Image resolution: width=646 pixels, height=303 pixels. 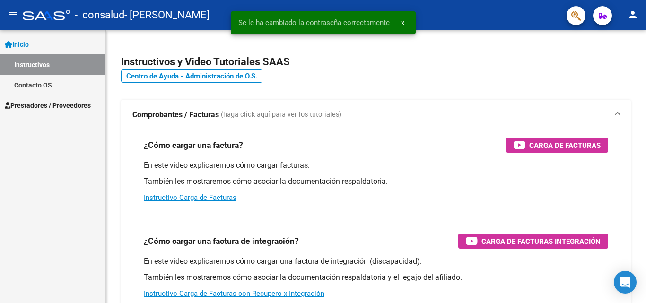 What do you see at coordinates (99, 15) in the screenshot?
I see `span: - consalud` at bounding box center [99, 15].